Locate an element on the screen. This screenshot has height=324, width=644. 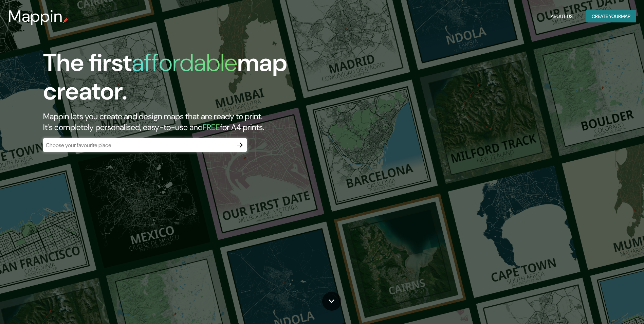
h1: The first map creator. is located at coordinates (204, 80).